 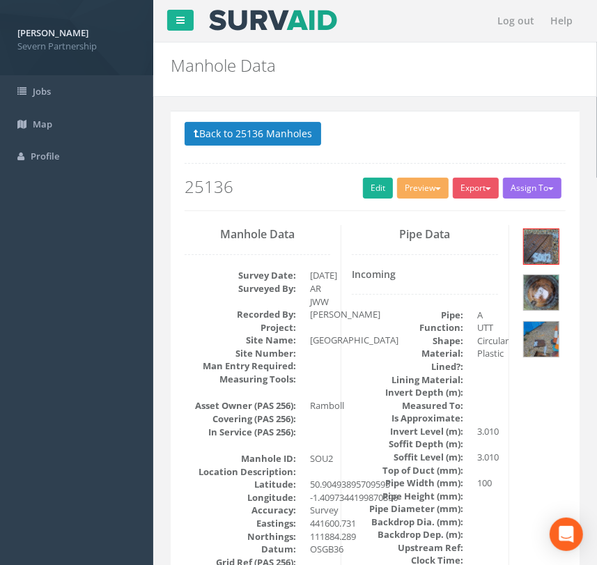 What do you see at coordinates (476, 188) in the screenshot?
I see `button: Export` at bounding box center [476, 188].